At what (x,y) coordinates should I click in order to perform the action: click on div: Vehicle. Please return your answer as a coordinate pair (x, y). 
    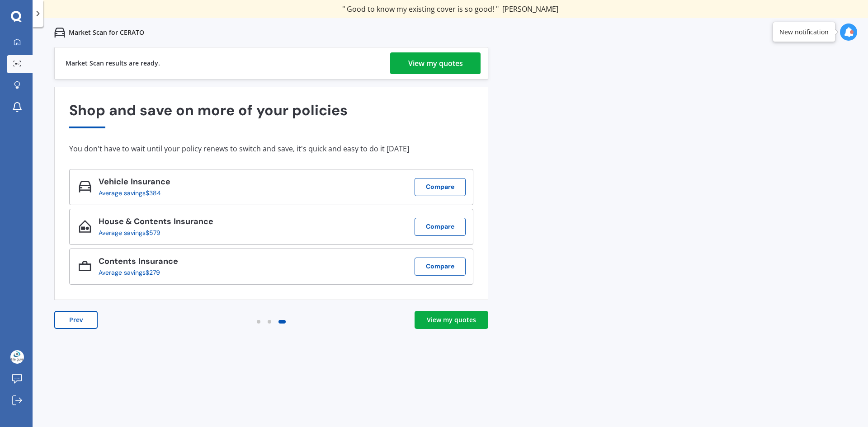
    Looking at the image, I should click on (134, 183).